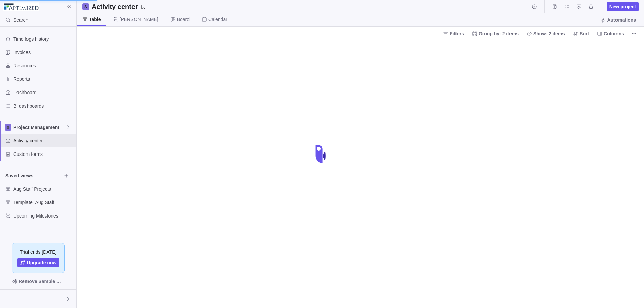 This screenshot has width=644, height=308. What do you see at coordinates (40, 127) in the screenshot?
I see `span: Project Management` at bounding box center [40, 127].